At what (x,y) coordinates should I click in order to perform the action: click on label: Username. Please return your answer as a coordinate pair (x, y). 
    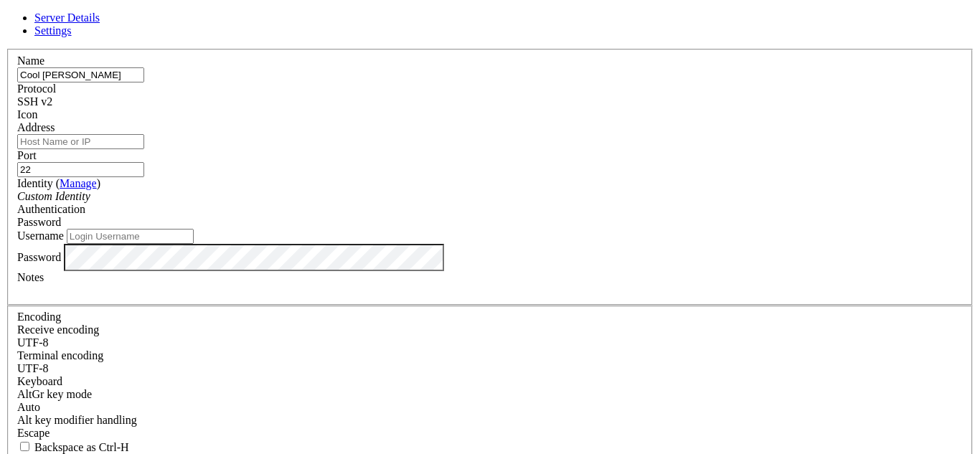
    Looking at the image, I should click on (40, 235).